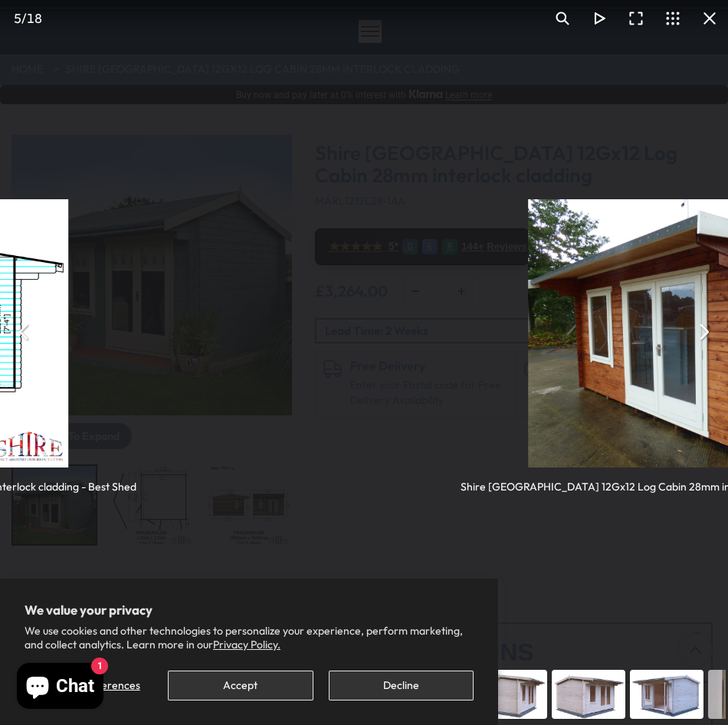  I want to click on button: Accept, so click(240, 685).